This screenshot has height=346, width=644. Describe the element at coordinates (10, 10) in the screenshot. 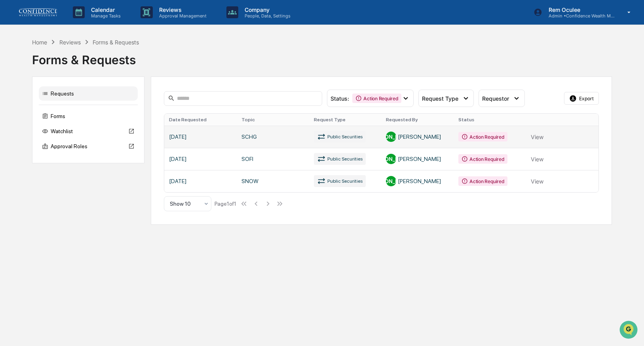

I see `img: f2157a4c-a0d3-4daa-907e-bb6f0de503a5-1751232295721` at that location.